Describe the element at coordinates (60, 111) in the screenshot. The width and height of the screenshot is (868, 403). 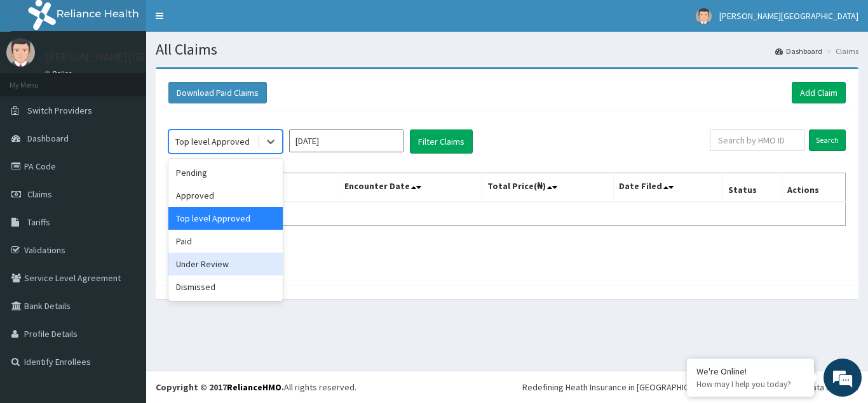
I see `span: Switch Providers` at that location.